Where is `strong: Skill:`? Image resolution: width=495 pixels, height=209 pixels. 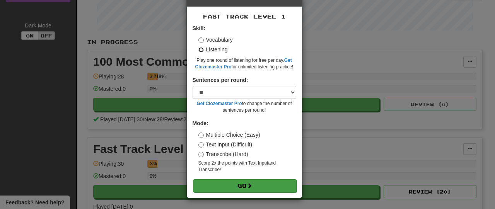
strong: Skill: is located at coordinates (199, 28).